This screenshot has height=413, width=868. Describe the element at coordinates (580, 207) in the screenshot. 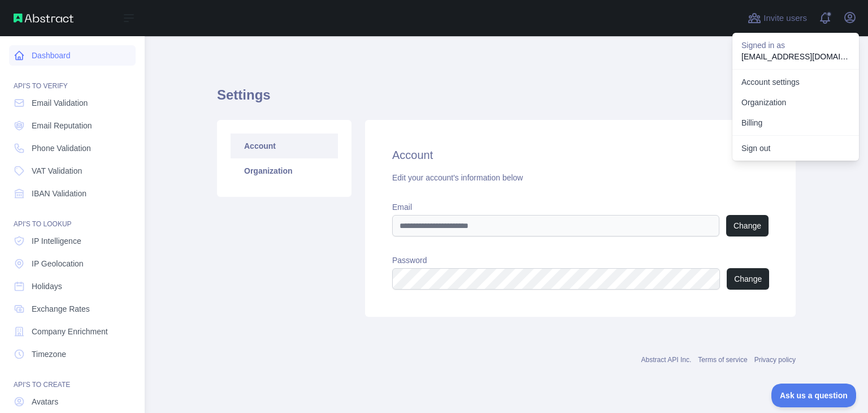

I see `label: Email` at that location.